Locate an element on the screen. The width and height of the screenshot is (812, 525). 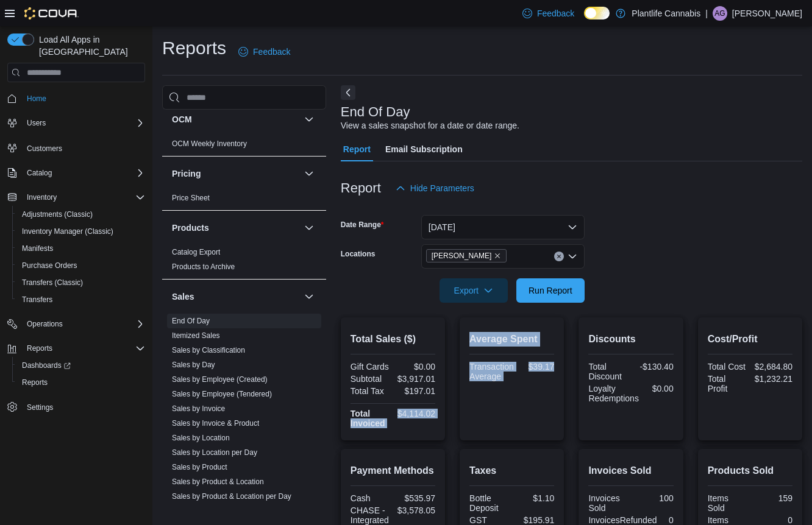
span: Settings is located at coordinates (84, 407).